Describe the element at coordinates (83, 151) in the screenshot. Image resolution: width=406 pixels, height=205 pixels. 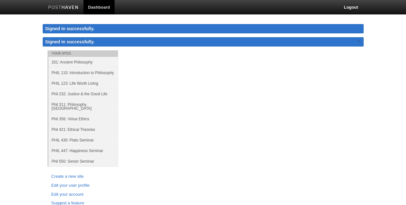
I see `a: PHIL 447: Happiness Seminar` at that location.